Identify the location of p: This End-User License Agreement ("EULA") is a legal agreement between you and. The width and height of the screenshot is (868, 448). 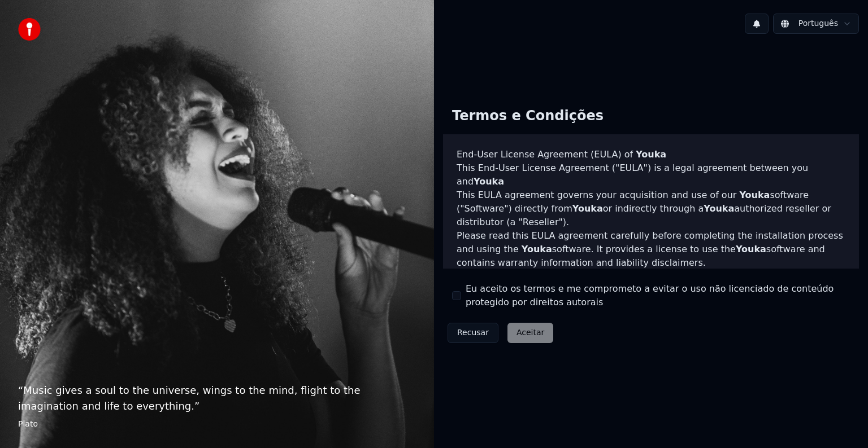
(651, 175).